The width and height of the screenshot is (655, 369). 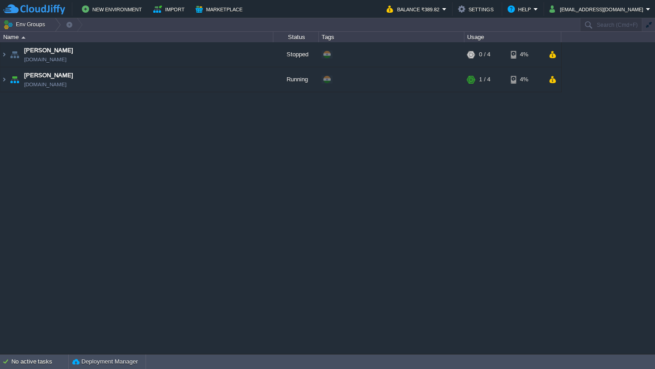 What do you see at coordinates (392, 37) in the screenshot?
I see `div: Tags` at bounding box center [392, 37].